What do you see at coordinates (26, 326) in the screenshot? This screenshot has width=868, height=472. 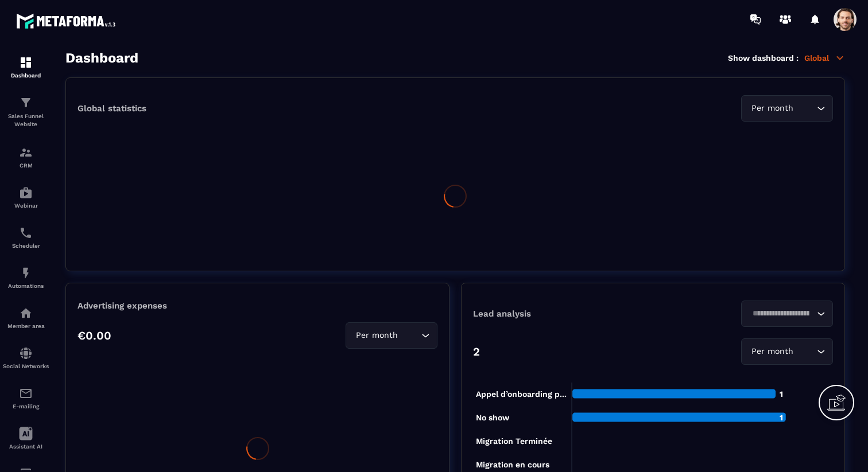 I see `p: Member area` at bounding box center [26, 326].